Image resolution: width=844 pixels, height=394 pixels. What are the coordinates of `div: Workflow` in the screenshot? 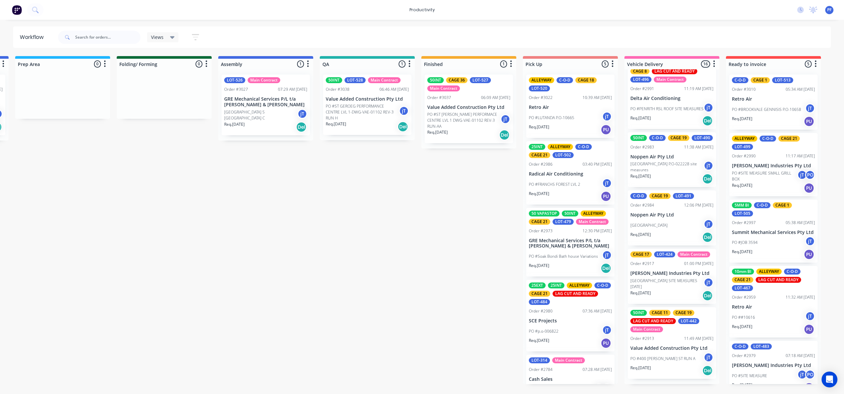 It's located at (33, 37).